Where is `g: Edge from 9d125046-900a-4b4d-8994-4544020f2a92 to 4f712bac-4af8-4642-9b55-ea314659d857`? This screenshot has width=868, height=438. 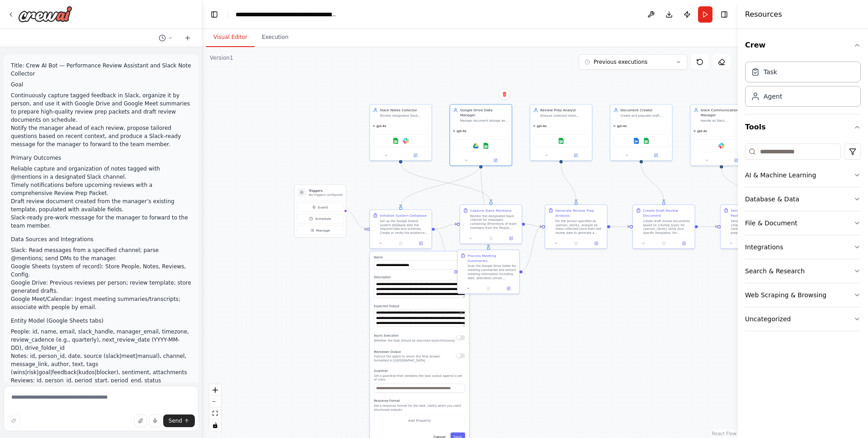
g: Edge from 9d125046-900a-4b4d-8994-4544020f2a92 to 4f712bac-4af8-4642-9b55-ea314659d857 is located at coordinates (444, 250).